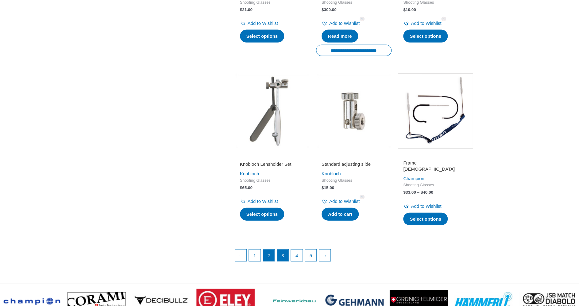  I want to click on bdi: 21.00, so click(246, 10).